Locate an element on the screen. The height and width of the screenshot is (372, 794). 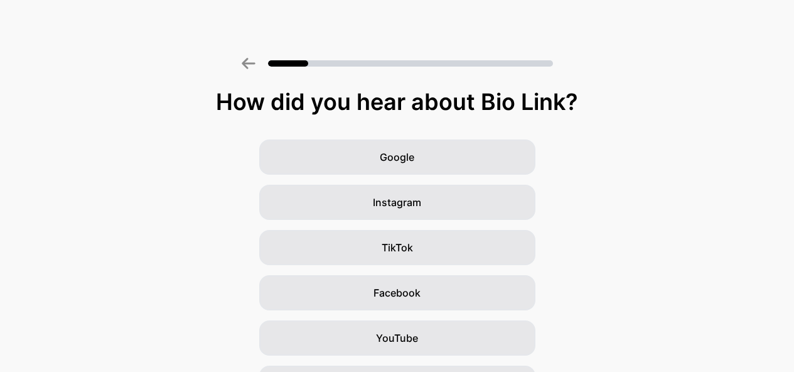
div: How did you hear about Bio Link? is located at coordinates (397, 102).